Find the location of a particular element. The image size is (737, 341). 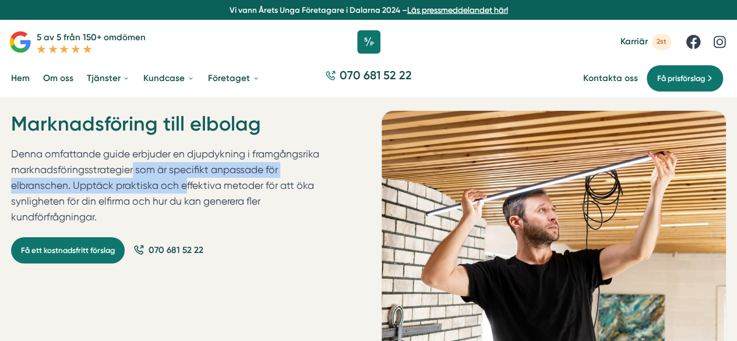

a: Läs pressmeddelandet här! is located at coordinates (458, 10).